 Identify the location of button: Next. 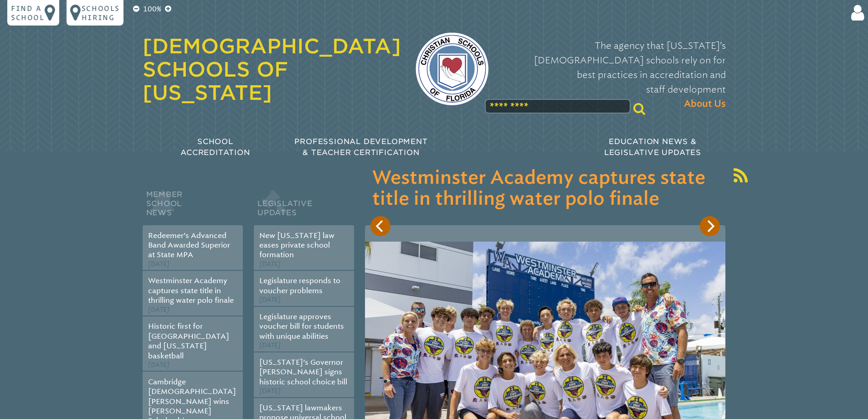
(710, 226).